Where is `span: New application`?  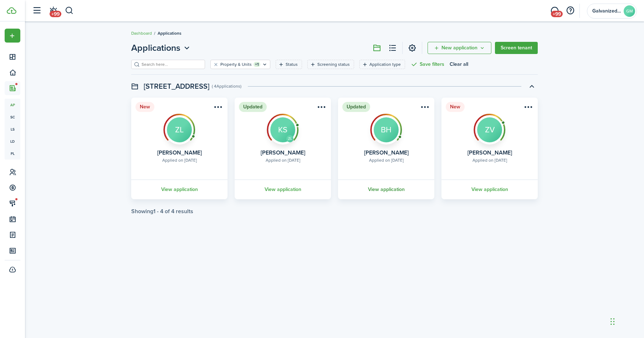 span: New application is located at coordinates (459, 48).